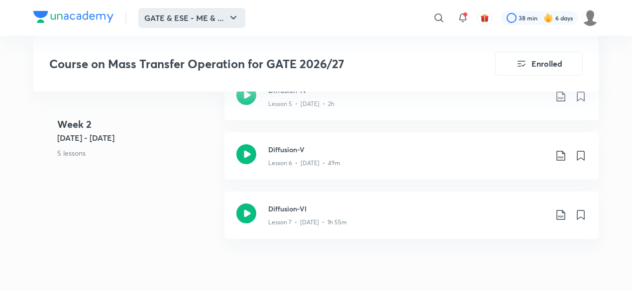 This screenshot has width=632, height=291. Describe the element at coordinates (548, 18) in the screenshot. I see `img: streak` at that location.